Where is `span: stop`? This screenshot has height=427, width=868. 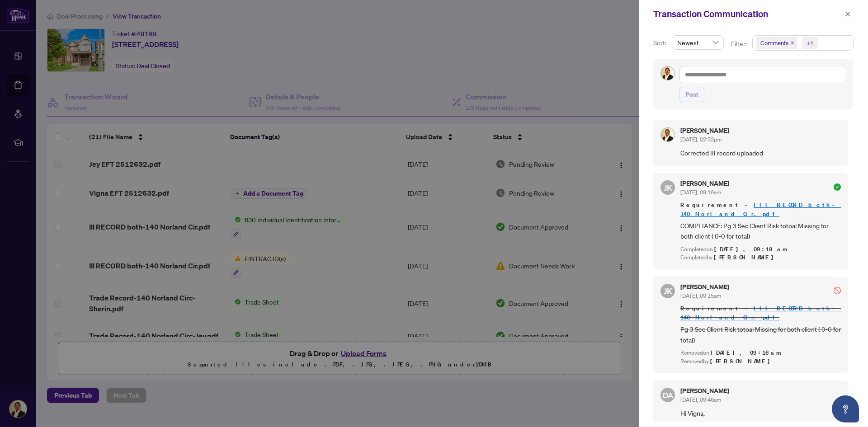
span: stop is located at coordinates (837, 291).